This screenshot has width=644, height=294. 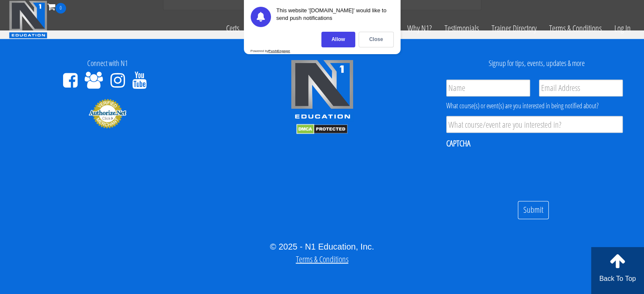 What do you see at coordinates (581, 88) in the screenshot?
I see `input: Email Address` at bounding box center [581, 88].